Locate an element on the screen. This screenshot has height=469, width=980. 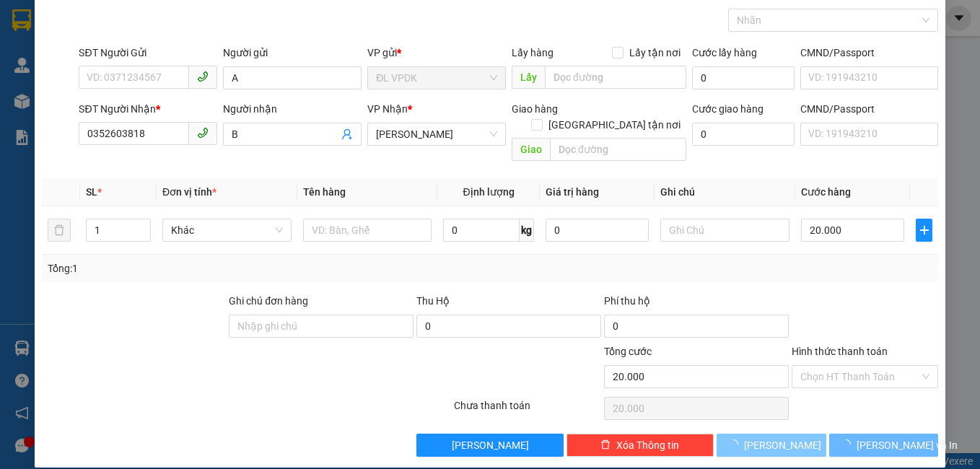
span: Giá trị hàng is located at coordinates (572, 192).